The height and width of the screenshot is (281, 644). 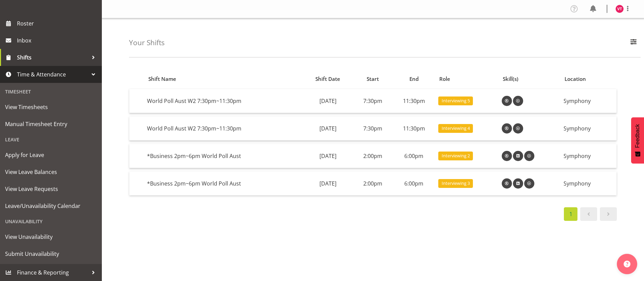 I want to click on a: View Leave Requests, so click(x=51, y=188).